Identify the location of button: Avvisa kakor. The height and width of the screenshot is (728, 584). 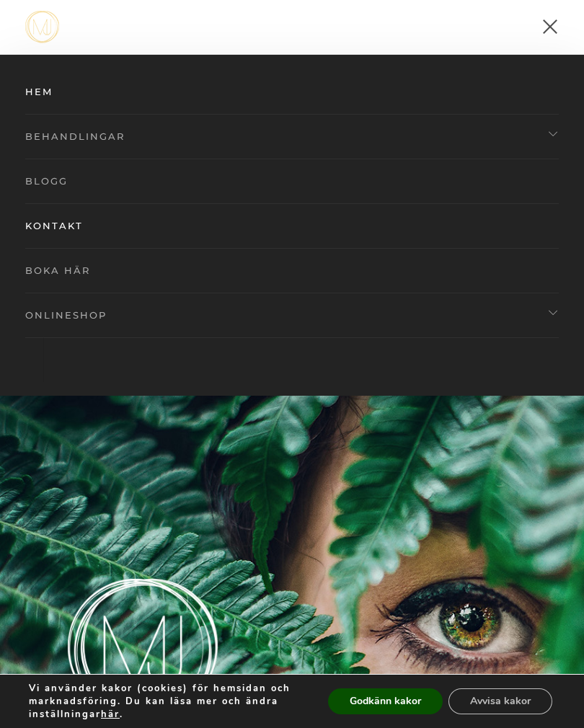
(500, 701).